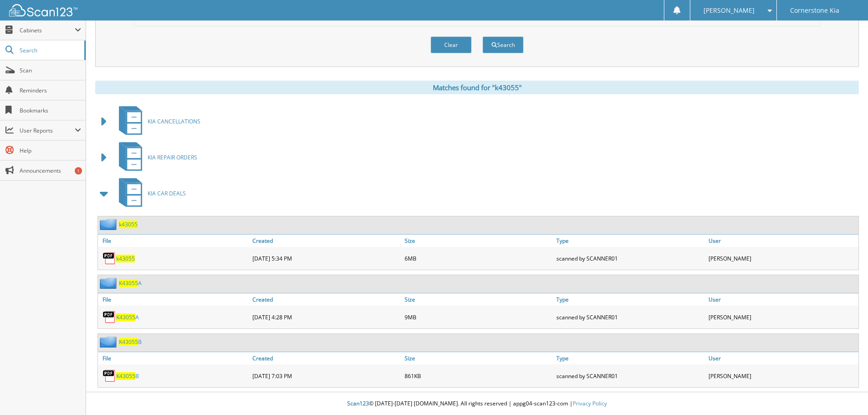 This screenshot has width=868, height=415. What do you see at coordinates (50, 170) in the screenshot?
I see `span: Announcements` at bounding box center [50, 170].